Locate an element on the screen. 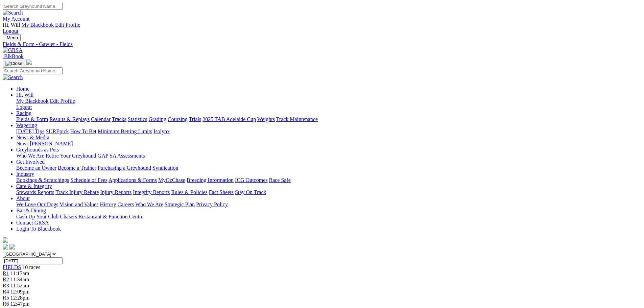  div: Hi, Will is located at coordinates (329, 104).